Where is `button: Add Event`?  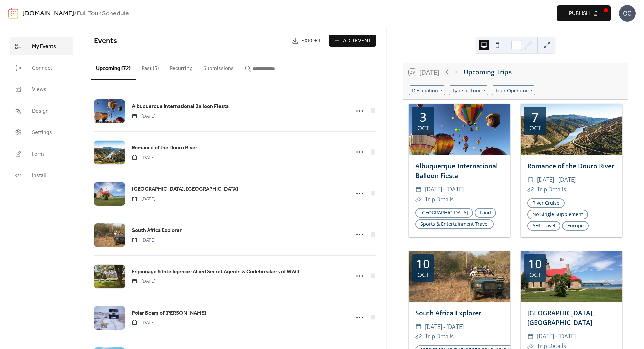 button: Add Event is located at coordinates (353, 40).